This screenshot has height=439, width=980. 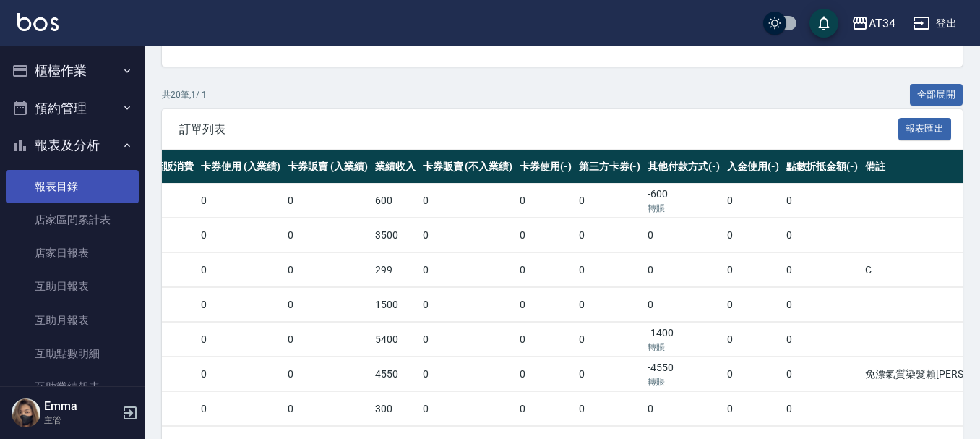 I want to click on a: 互助日報表, so click(x=73, y=286).